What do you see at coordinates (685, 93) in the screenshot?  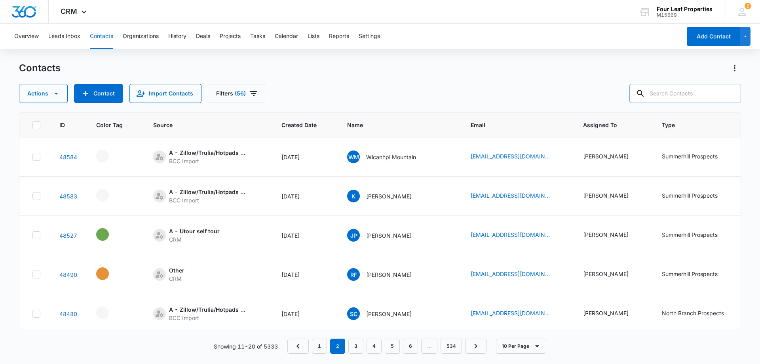 I see `input: Search Contacts` at bounding box center [685, 93].